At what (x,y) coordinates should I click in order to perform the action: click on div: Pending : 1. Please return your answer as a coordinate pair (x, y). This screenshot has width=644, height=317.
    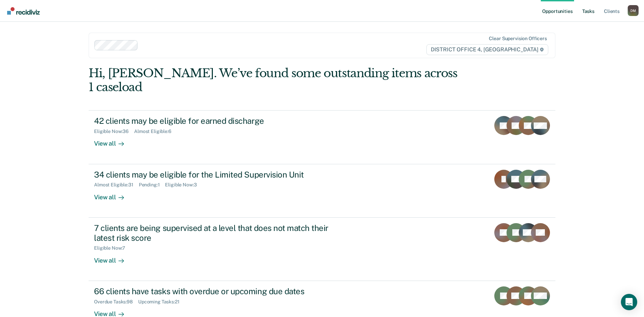
    Looking at the image, I should click on (152, 185).